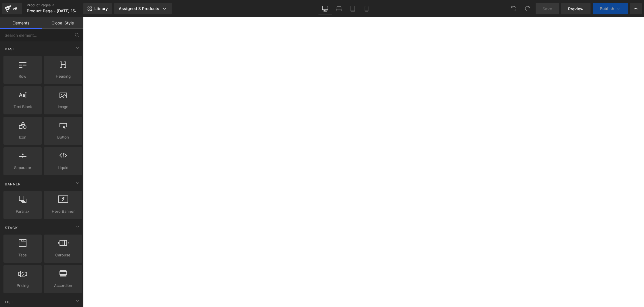  What do you see at coordinates (10, 49) in the screenshot?
I see `span: Base` at bounding box center [10, 49].